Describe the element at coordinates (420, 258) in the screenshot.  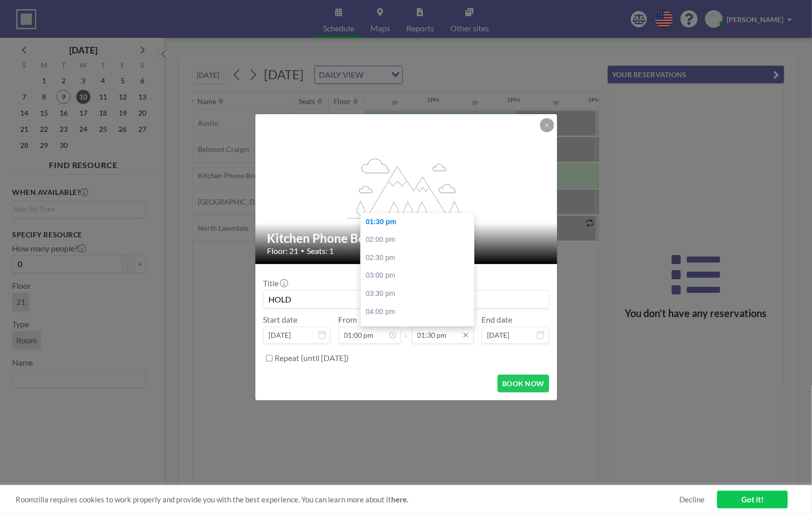
I see `div: 02:30 pm` at that location.